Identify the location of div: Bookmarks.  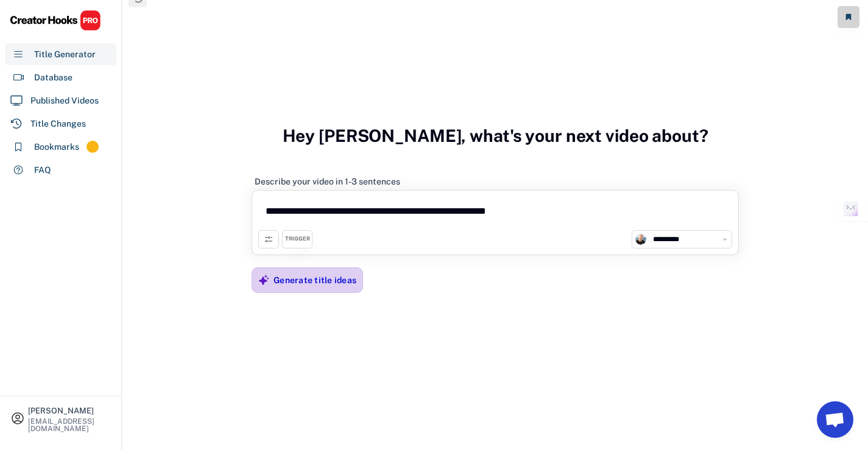
(57, 147).